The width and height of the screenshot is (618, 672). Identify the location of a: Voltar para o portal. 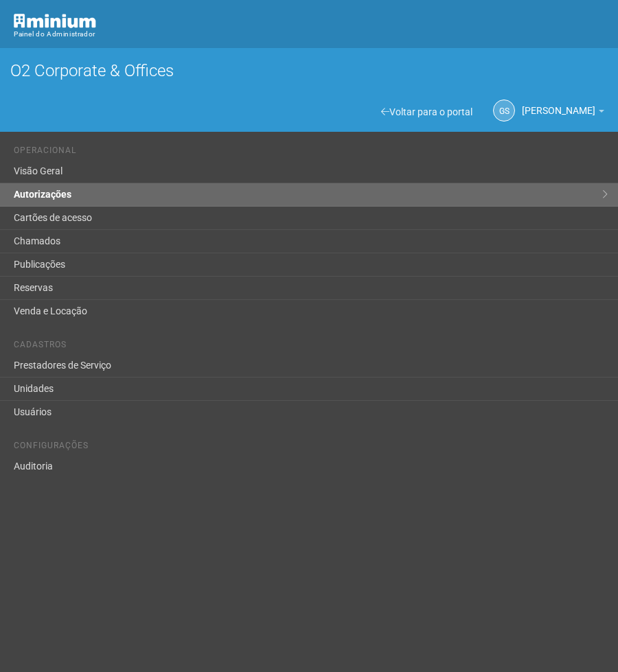
(427, 112).